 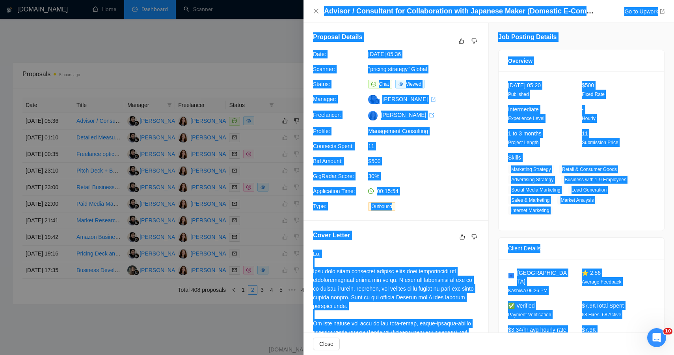 What do you see at coordinates (316, 11) in the screenshot?
I see `span: close` at bounding box center [316, 11].